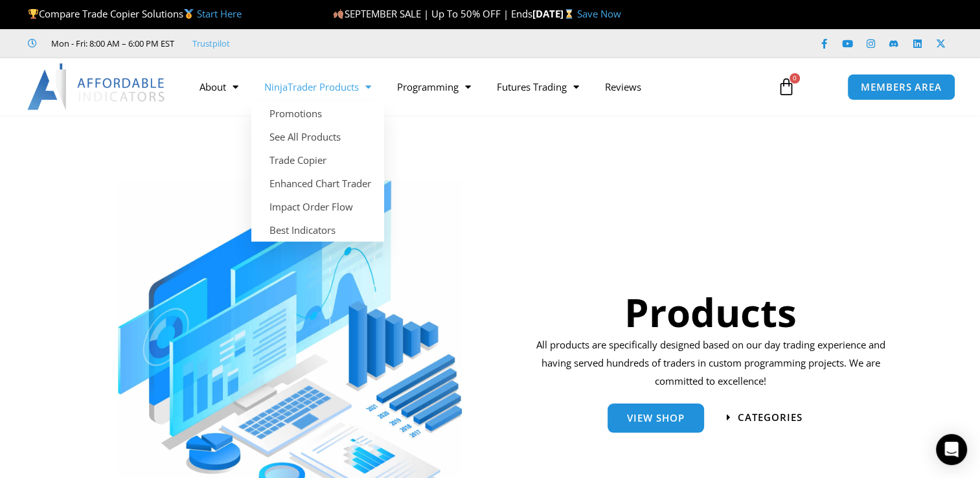 This screenshot has height=478, width=980. What do you see at coordinates (317, 113) in the screenshot?
I see `a: Promotions` at bounding box center [317, 113].